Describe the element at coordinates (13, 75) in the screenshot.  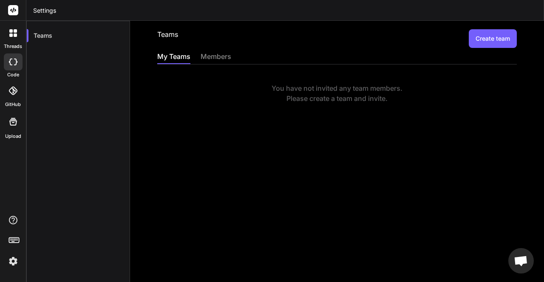
I see `label: code` at that location.